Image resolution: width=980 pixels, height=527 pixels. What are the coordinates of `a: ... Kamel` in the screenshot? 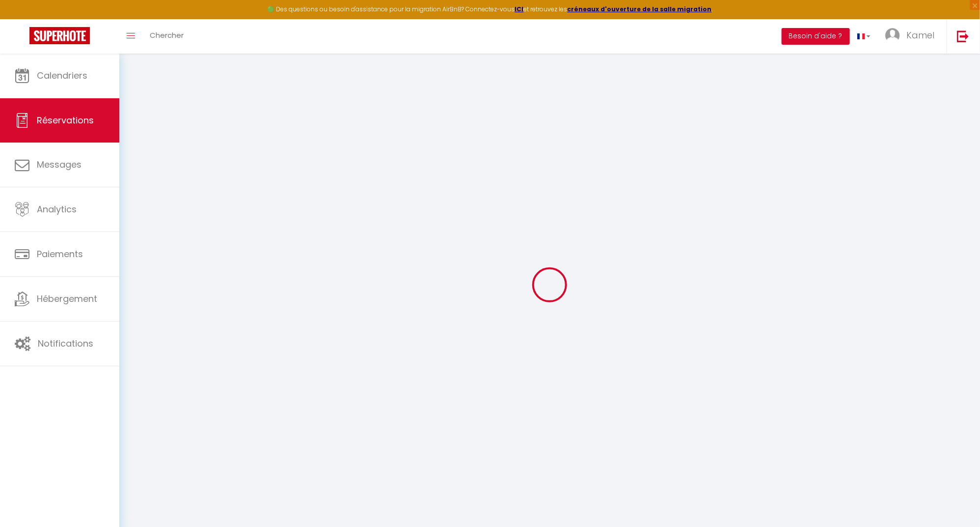 It's located at (912, 36).